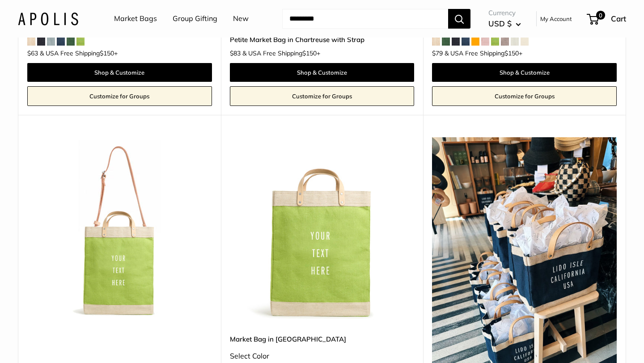 This screenshot has width=644, height=363. What do you see at coordinates (241, 19) in the screenshot?
I see `a: New` at bounding box center [241, 19].